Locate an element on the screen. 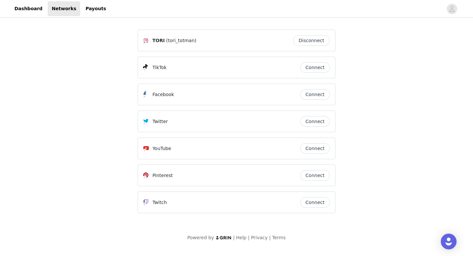  a: Help is located at coordinates (242, 237).